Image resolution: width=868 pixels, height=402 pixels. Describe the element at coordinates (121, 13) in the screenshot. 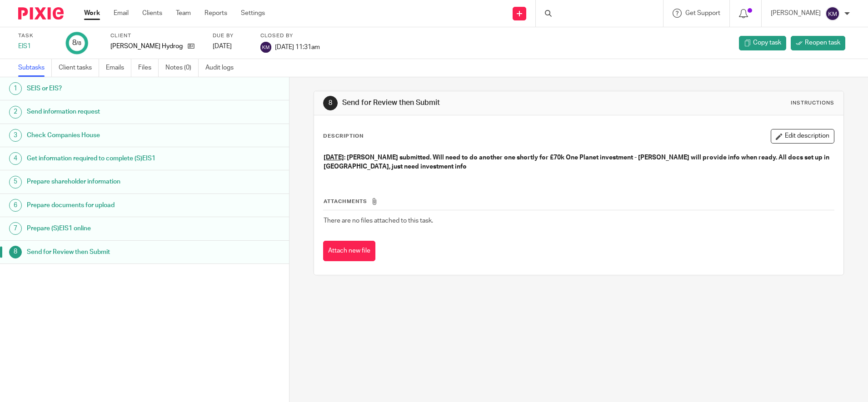

I see `a: Email` at that location.